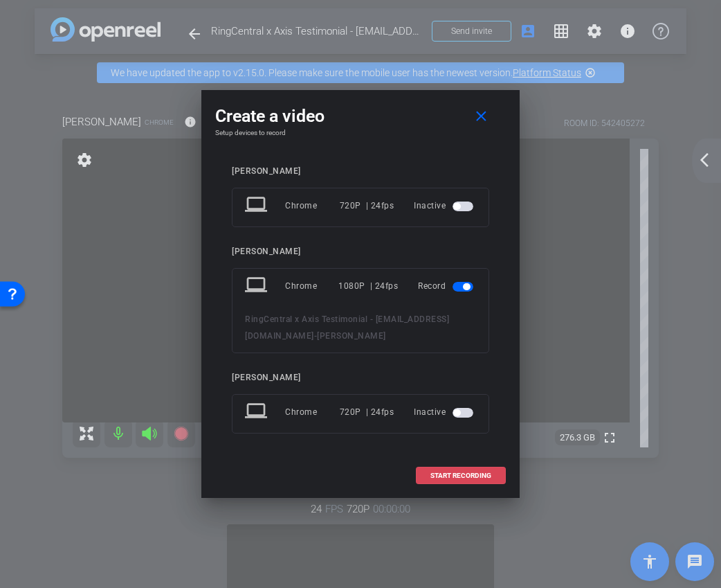  I want to click on button: START RECORDING, so click(461, 475).